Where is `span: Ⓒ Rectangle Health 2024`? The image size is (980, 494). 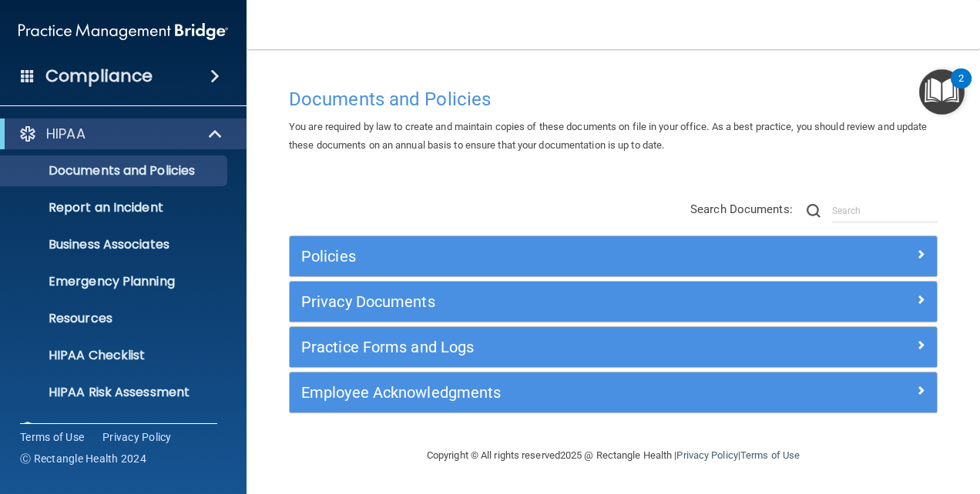 span: Ⓒ Rectangle Health 2024 is located at coordinates (84, 459).